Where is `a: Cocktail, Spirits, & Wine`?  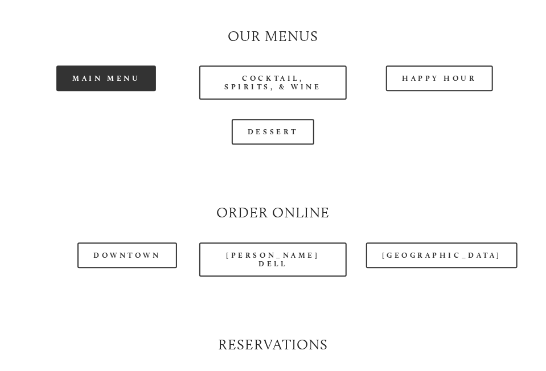 a: Cocktail, Spirits, & Wine is located at coordinates (273, 83).